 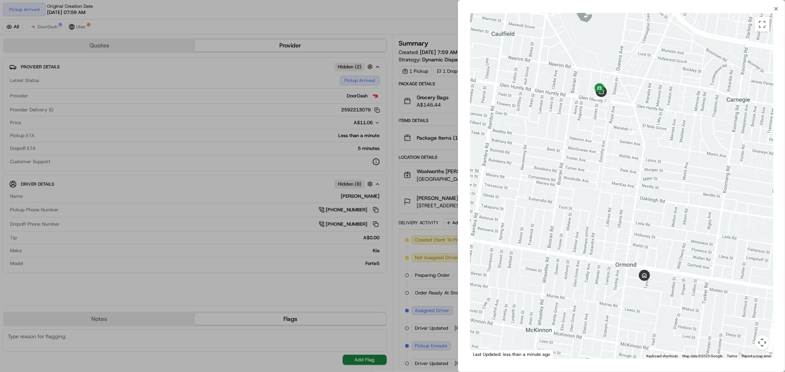 What do you see at coordinates (756, 356) in the screenshot?
I see `a: Report a map error` at bounding box center [756, 356].